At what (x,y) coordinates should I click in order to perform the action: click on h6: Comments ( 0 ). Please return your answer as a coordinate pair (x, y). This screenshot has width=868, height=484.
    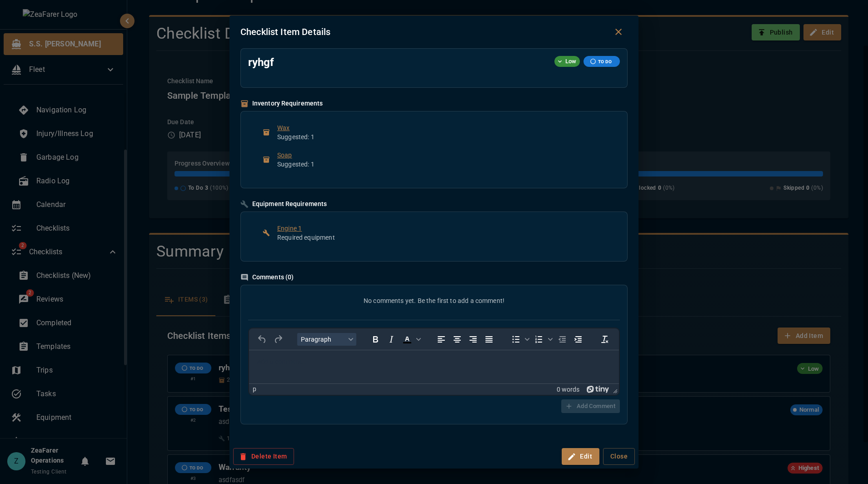
    Looking at the image, I should click on (434, 277).